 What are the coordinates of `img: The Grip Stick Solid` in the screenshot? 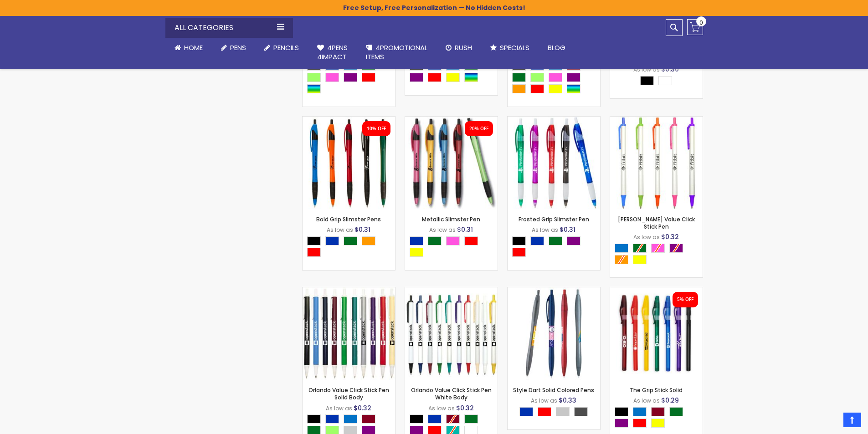 It's located at (656, 333).